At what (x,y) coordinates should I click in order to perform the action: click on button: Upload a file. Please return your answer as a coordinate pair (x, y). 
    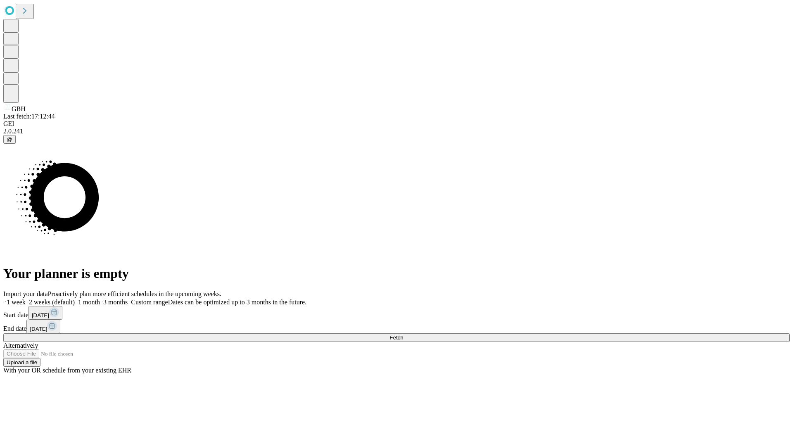
    Looking at the image, I should click on (22, 362).